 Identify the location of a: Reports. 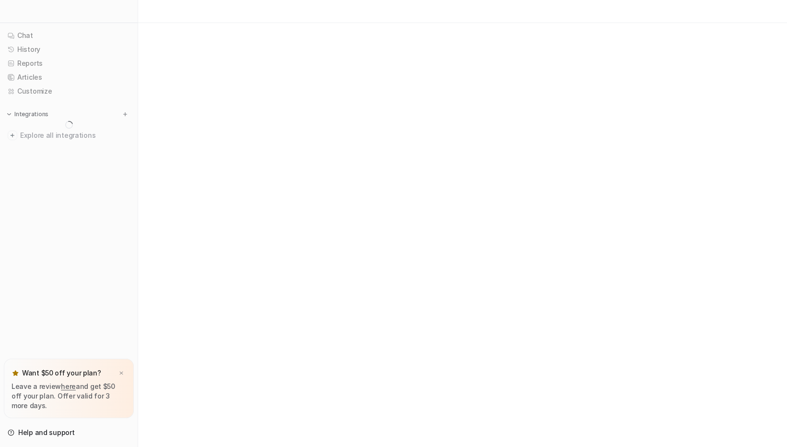
(69, 63).